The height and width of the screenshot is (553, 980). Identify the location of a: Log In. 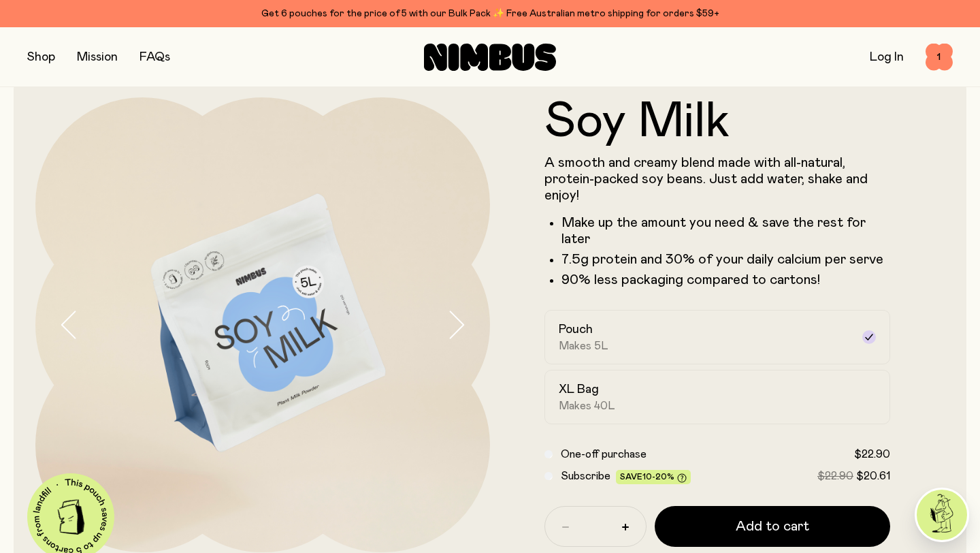
(887, 57).